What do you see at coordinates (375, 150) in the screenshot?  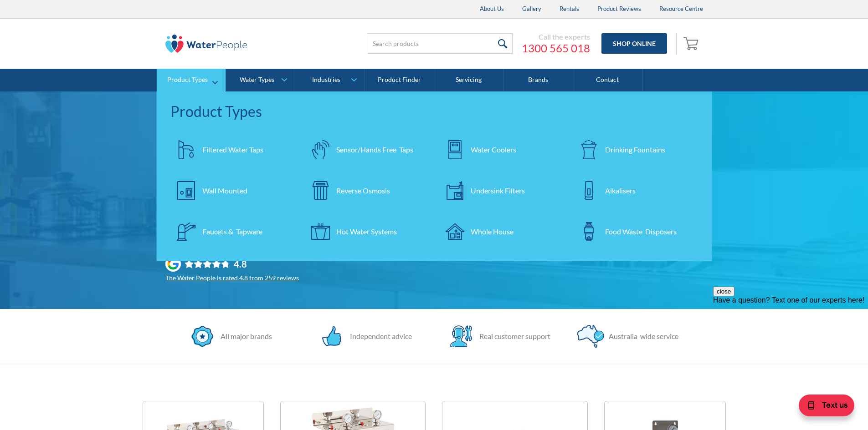 I see `div: Sensor/Hands Free Taps` at bounding box center [375, 150].